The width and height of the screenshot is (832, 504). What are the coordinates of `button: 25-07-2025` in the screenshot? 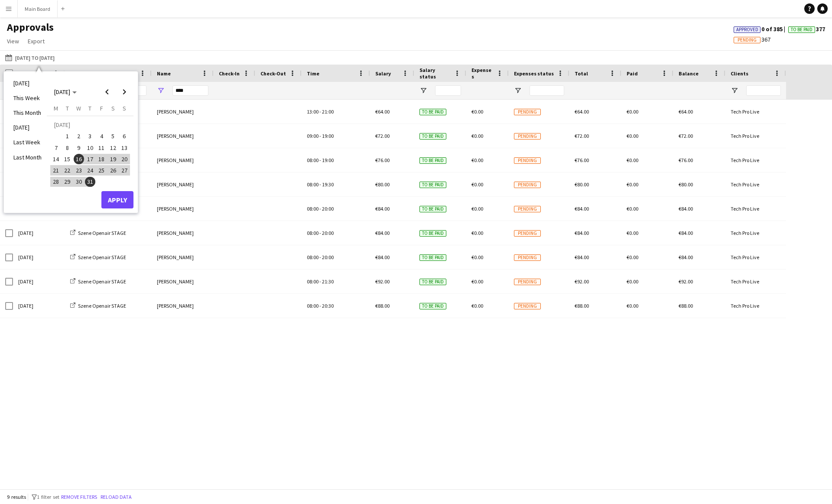 It's located at (101, 170).